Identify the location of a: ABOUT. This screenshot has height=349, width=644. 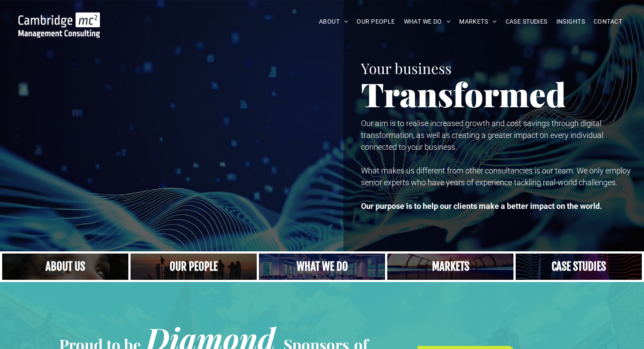
(333, 21).